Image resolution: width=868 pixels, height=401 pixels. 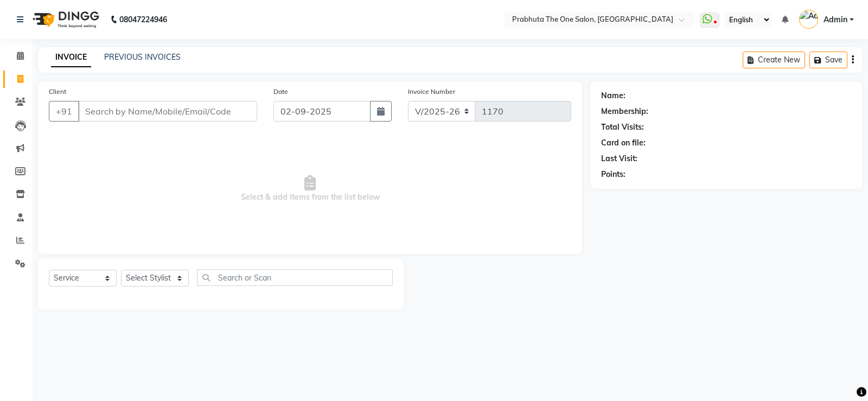 What do you see at coordinates (64, 19) in the screenshot?
I see `img: logo` at bounding box center [64, 19].